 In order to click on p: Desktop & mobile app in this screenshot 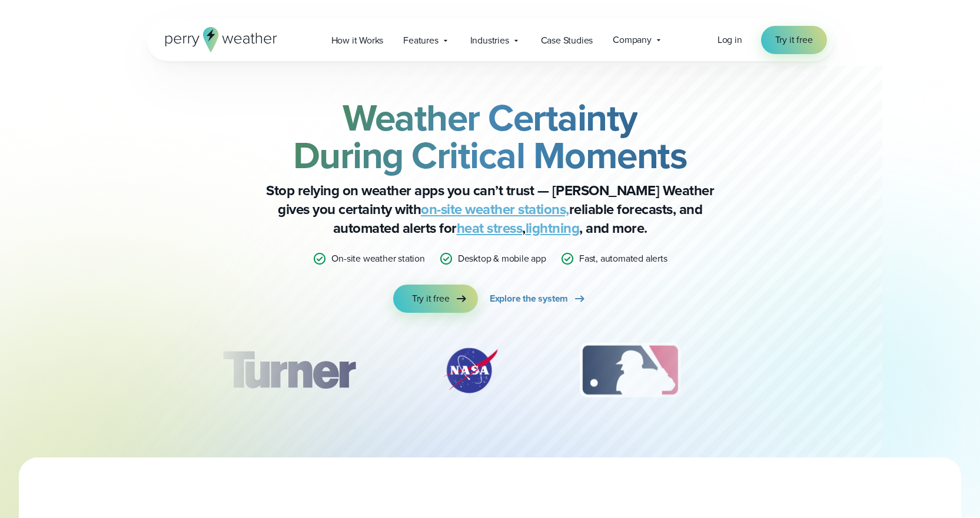, I will do `click(502, 259)`.